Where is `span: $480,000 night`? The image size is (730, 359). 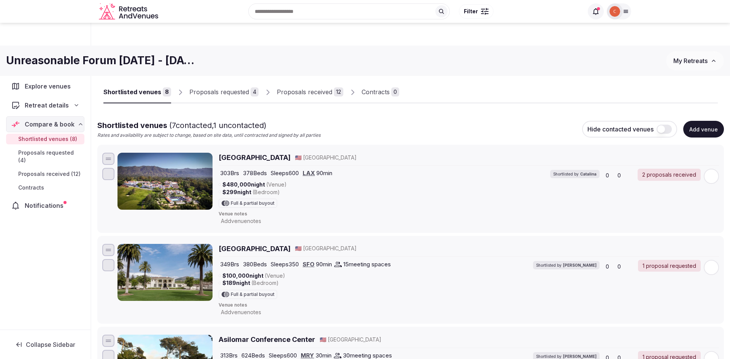
span: $480,000 night is located at coordinates (254, 185).